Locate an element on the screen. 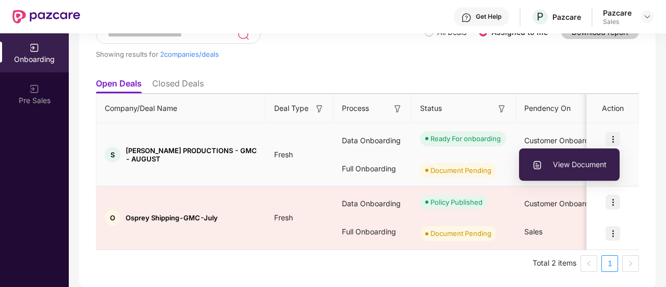 The height and width of the screenshot is (287, 666). div: S is located at coordinates (112, 155).